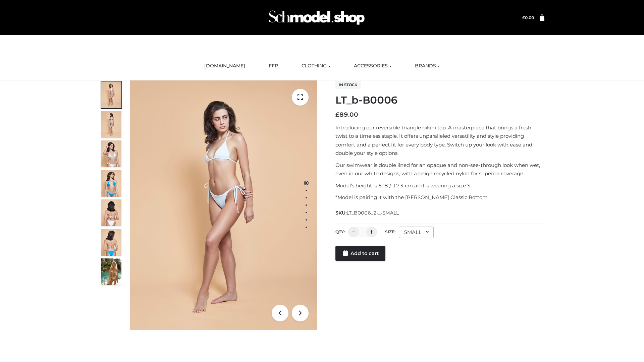 This screenshot has height=362, width=644. I want to click on a: £0.00, so click(528, 17).